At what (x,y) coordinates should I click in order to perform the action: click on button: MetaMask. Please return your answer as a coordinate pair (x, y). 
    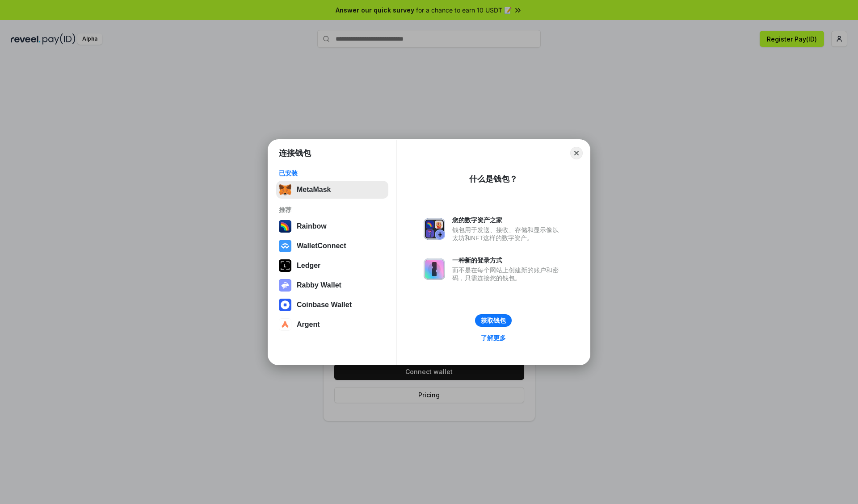
    Looking at the image, I should click on (332, 190).